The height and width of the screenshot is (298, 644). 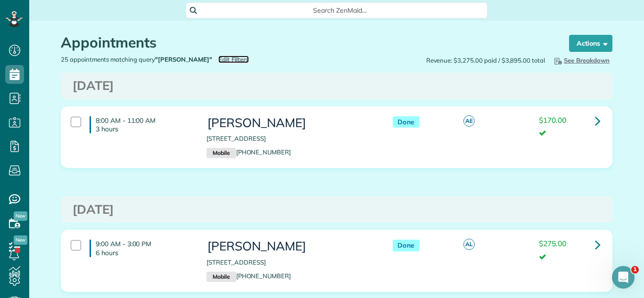 I want to click on h1: Appointments, so click(x=306, y=42).